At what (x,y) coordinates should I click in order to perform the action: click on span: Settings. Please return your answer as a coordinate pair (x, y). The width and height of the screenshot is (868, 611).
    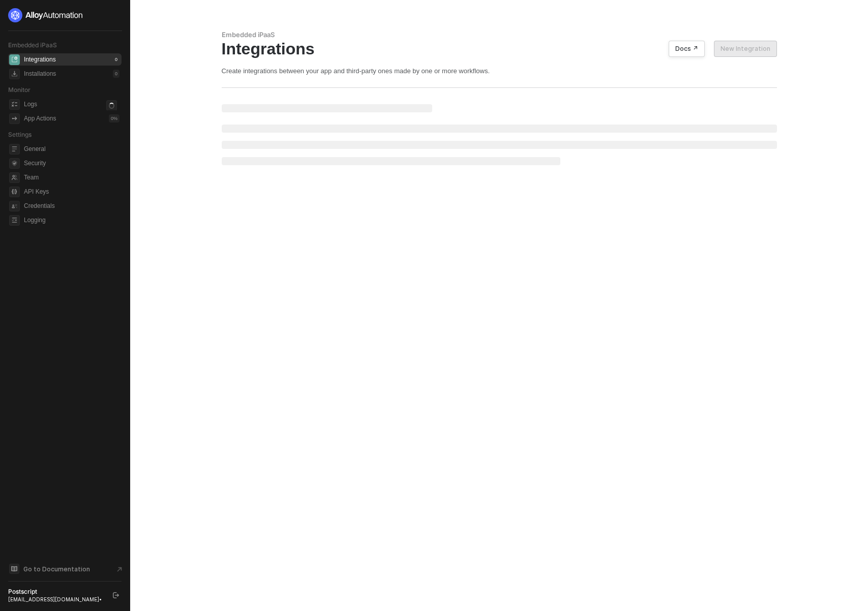
    Looking at the image, I should click on (19, 135).